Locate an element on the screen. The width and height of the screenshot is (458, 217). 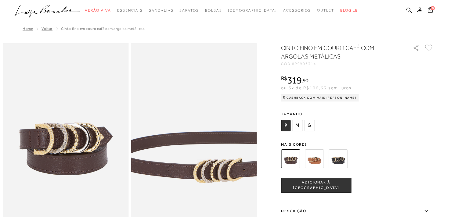
span: Sapatos is located at coordinates (189, 10).